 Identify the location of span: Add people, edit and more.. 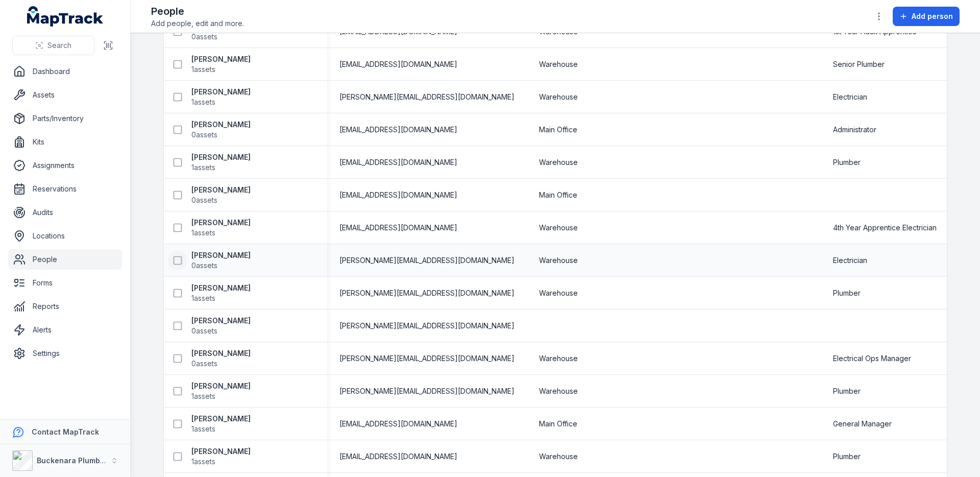
(197, 23).